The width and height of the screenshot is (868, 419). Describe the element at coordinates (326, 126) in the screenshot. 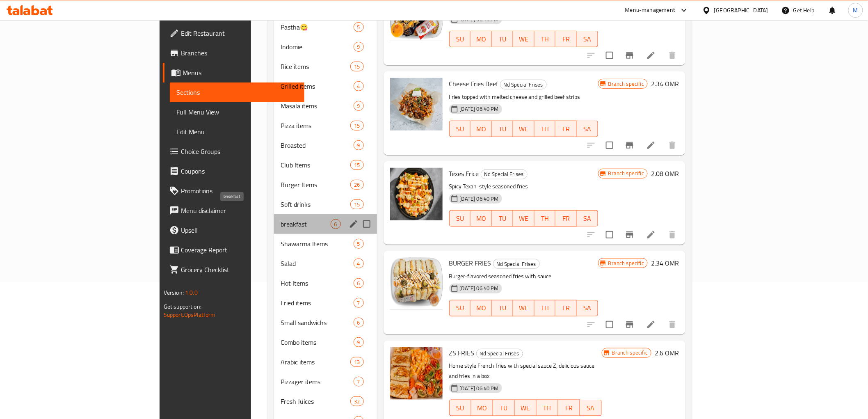

I see `div: Pizza items15` at that location.